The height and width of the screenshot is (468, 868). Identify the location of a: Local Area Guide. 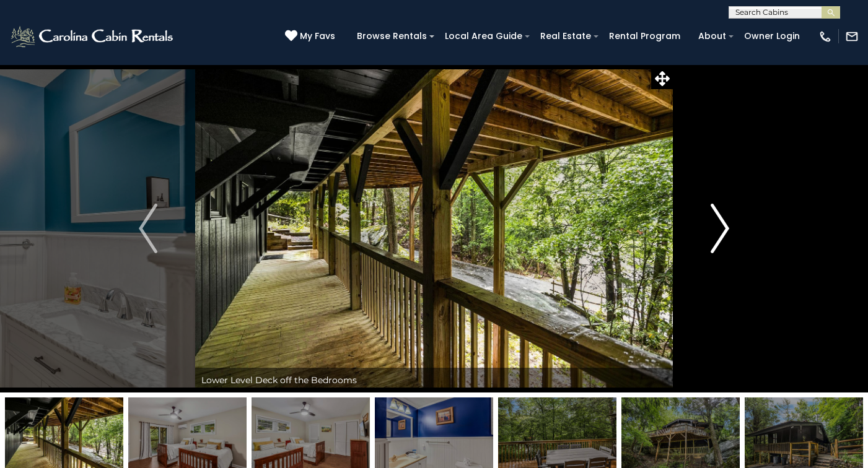
(483, 36).